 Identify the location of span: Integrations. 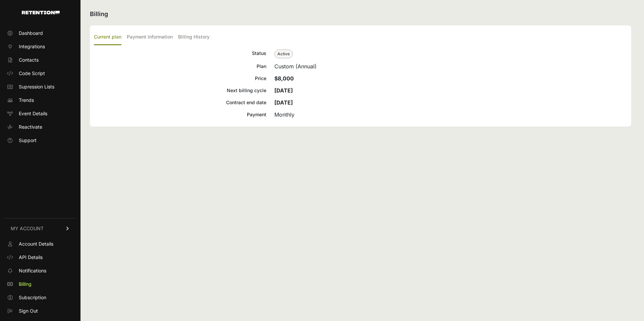
(32, 47).